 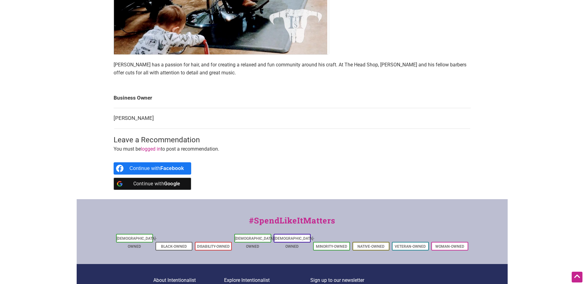 What do you see at coordinates (174, 247) in the screenshot?
I see `a: Black-Owned` at bounding box center [174, 247].